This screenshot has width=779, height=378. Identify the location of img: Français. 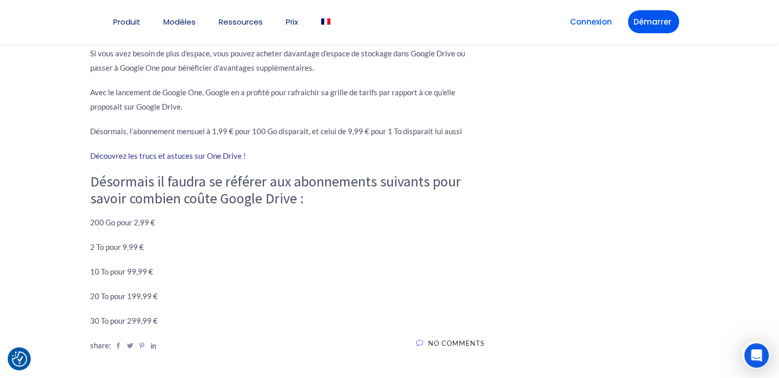
(326, 21).